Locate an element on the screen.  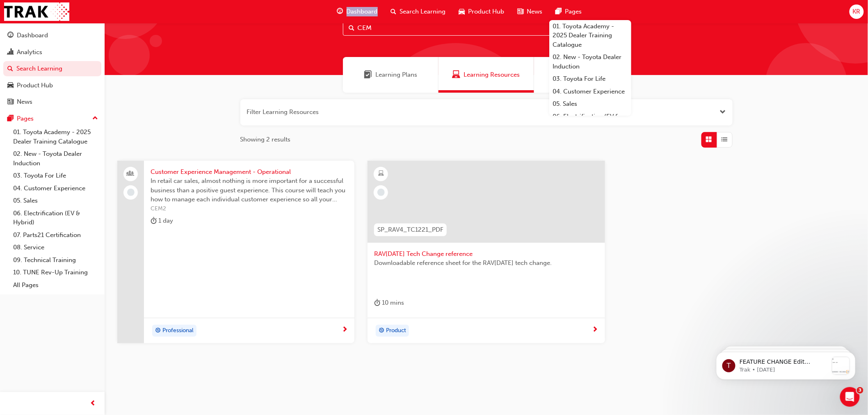
span: List is located at coordinates (725, 139).